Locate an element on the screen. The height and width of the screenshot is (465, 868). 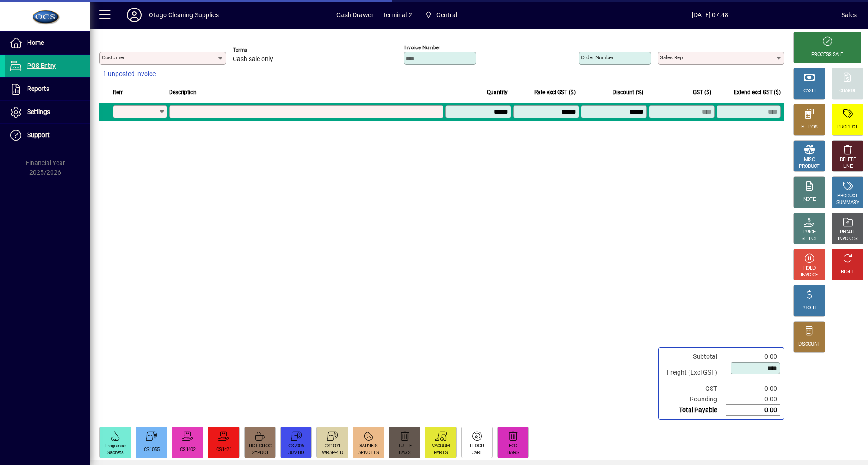
div: SUMMARY is located at coordinates (848, 202).